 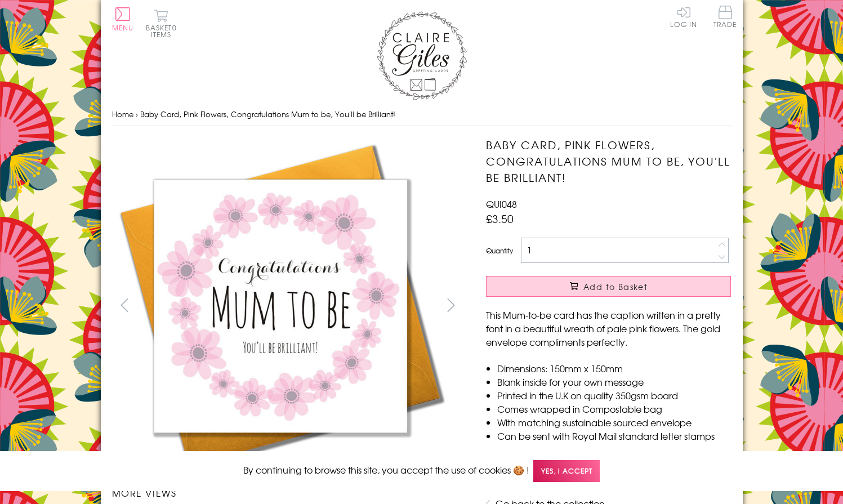 What do you see at coordinates (502, 204) in the screenshot?
I see `span: QUI048` at bounding box center [502, 204].